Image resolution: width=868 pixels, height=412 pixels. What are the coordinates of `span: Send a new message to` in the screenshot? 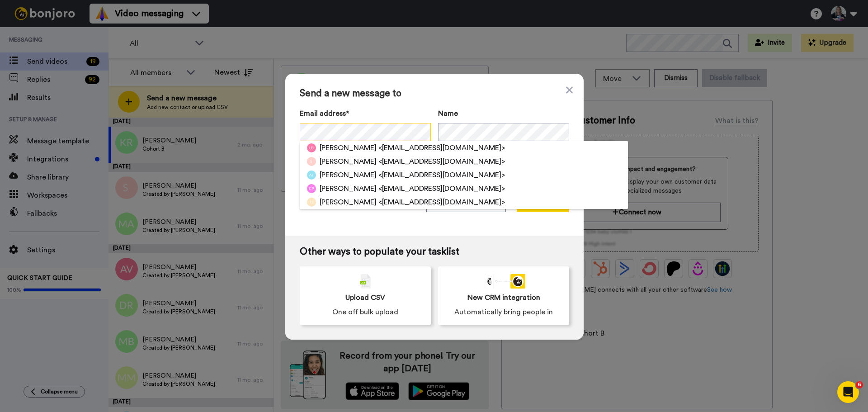 It's located at (435, 94).